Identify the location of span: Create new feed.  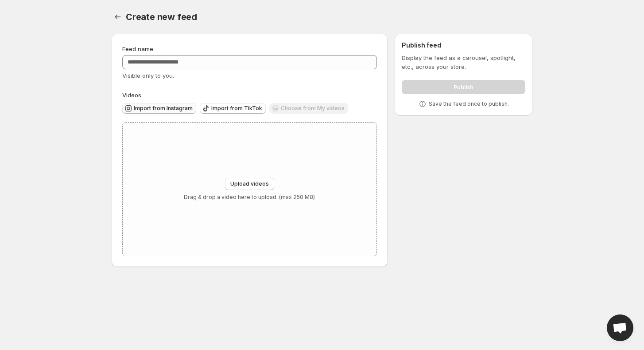
(161, 17).